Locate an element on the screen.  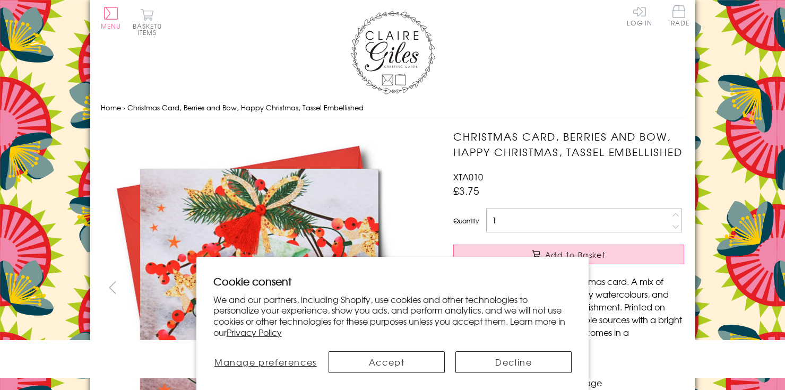
label: Quantity is located at coordinates (466, 221).